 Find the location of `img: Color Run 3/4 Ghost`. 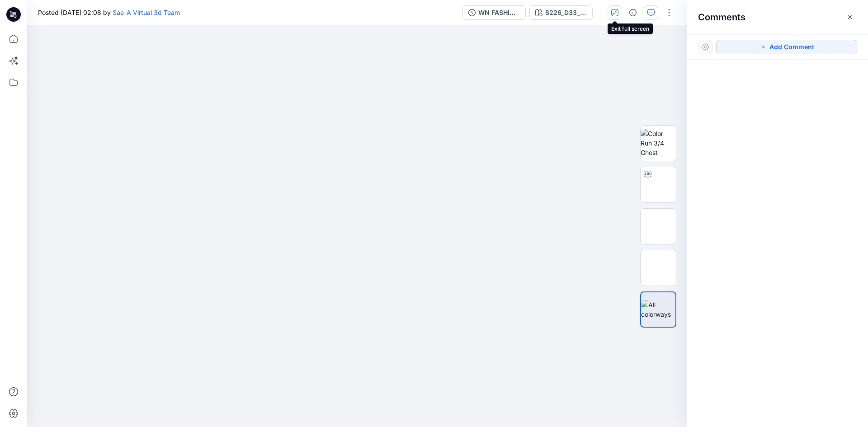

img: Color Run 3/4 Ghost is located at coordinates (658, 142).